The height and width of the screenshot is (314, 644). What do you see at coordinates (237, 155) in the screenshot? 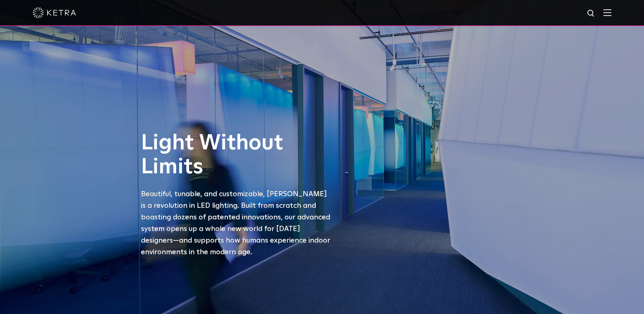
I see `h1: Light Without Limits` at bounding box center [237, 155].